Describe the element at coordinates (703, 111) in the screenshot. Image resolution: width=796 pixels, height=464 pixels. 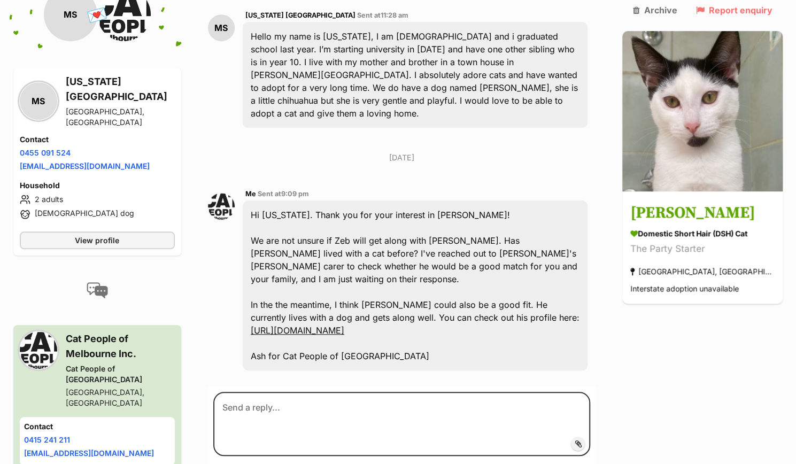
I see `img: Zeb Sanderson` at that location.